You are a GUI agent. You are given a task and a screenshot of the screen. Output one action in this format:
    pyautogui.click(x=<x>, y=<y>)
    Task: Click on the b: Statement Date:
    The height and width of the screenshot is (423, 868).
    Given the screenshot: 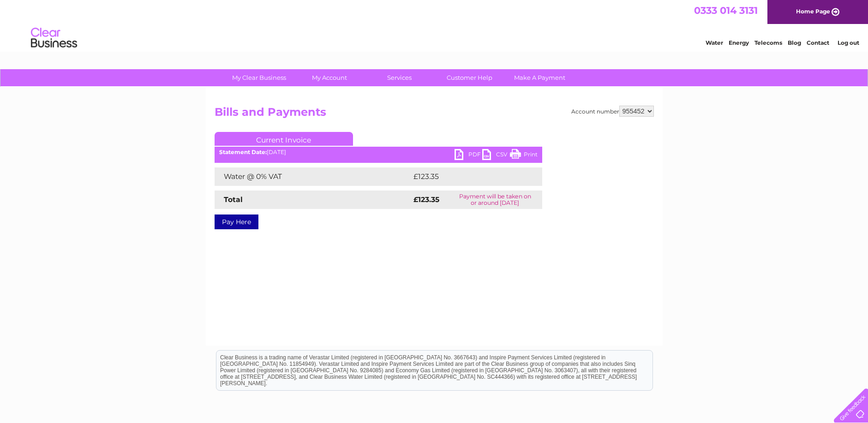 What is the action you would take?
    pyautogui.click(x=243, y=152)
    